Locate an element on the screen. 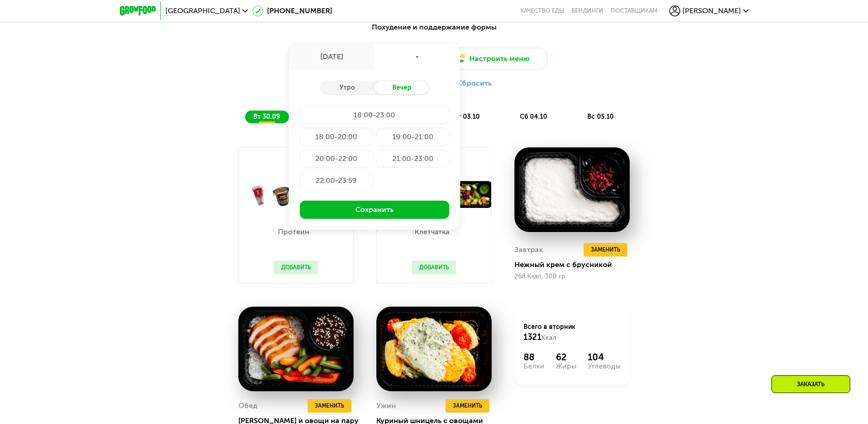 This screenshot has width=868, height=424. div: 88 is located at coordinates (534, 358).